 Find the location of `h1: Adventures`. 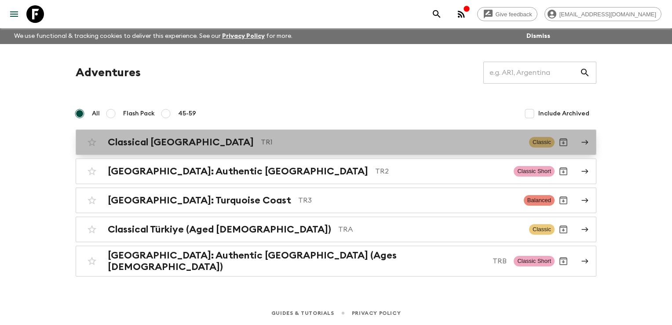

h1: Adventures is located at coordinates (108, 73).